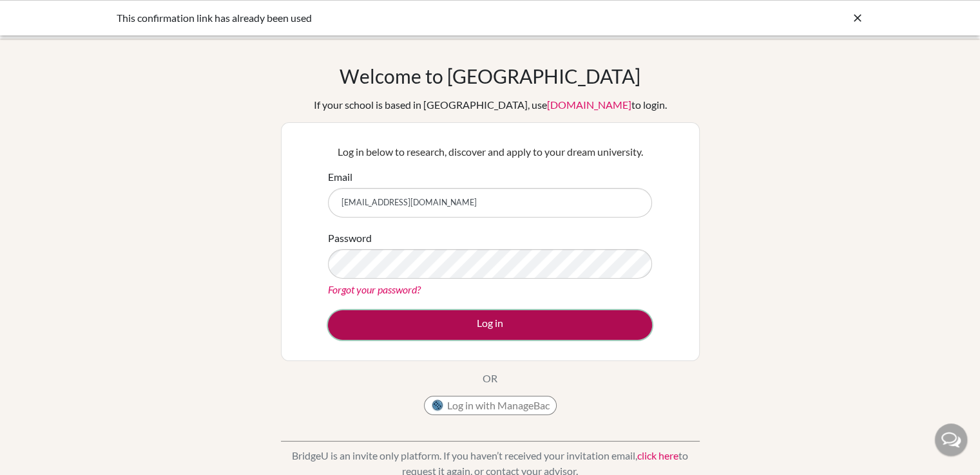 This screenshot has width=980, height=475. What do you see at coordinates (658, 455) in the screenshot?
I see `a: click here` at bounding box center [658, 455].